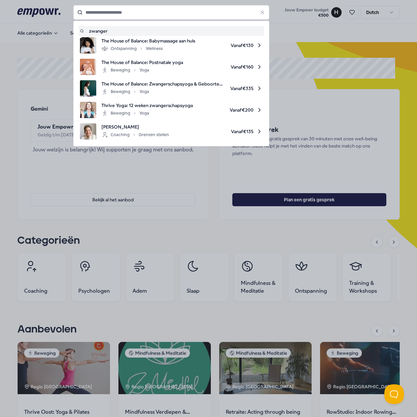 Image resolution: width=417 pixels, height=417 pixels. What do you see at coordinates (171, 110) in the screenshot?
I see `a: product imageThrive Yoga: 12 weken zwangerschapsyogaBewegingYogaVanaf€200` at bounding box center [171, 110].